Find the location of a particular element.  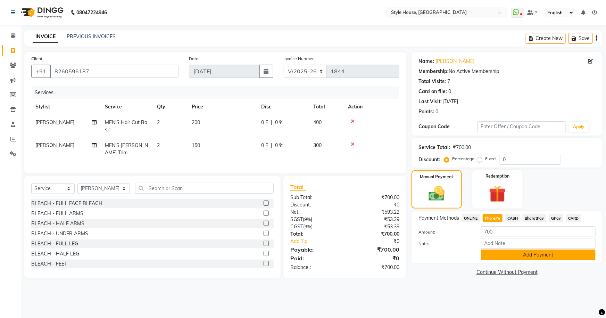

div: BLEACH - FULL LEG is located at coordinates (55, 244).